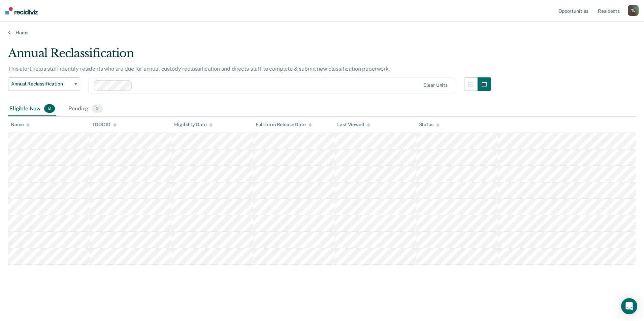  Describe the element at coordinates (105, 124) in the screenshot. I see `div: TDOC ID` at that location.